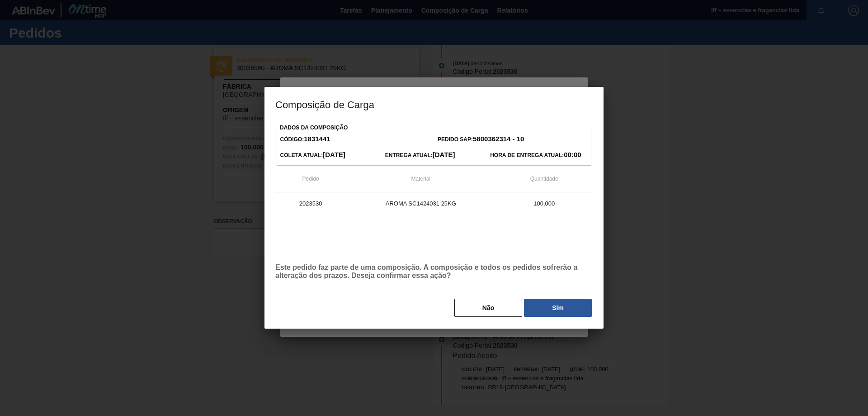 This screenshot has width=868, height=416. Describe the element at coordinates (421, 179) in the screenshot. I see `span: Material` at that location.